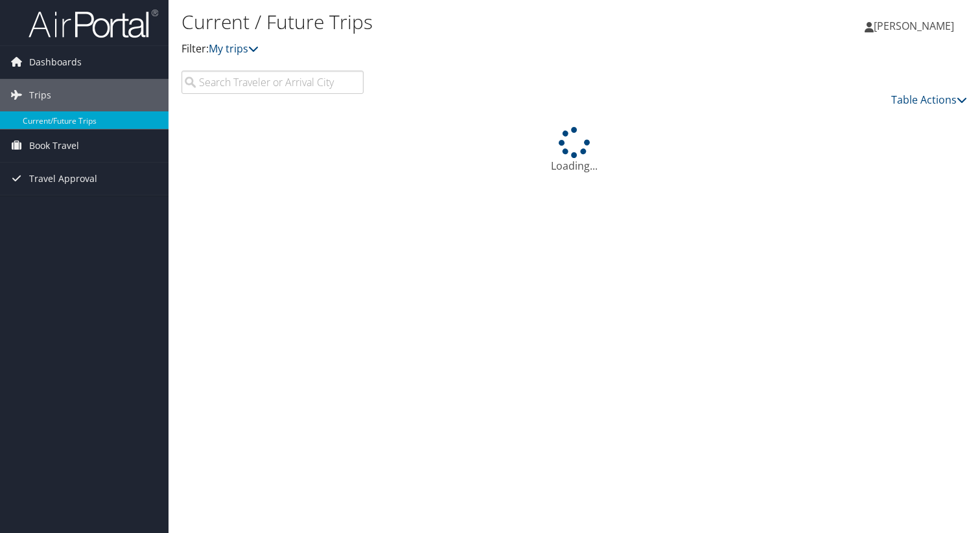  Describe the element at coordinates (93, 24) in the screenshot. I see `img: airportal-logo.png` at that location.